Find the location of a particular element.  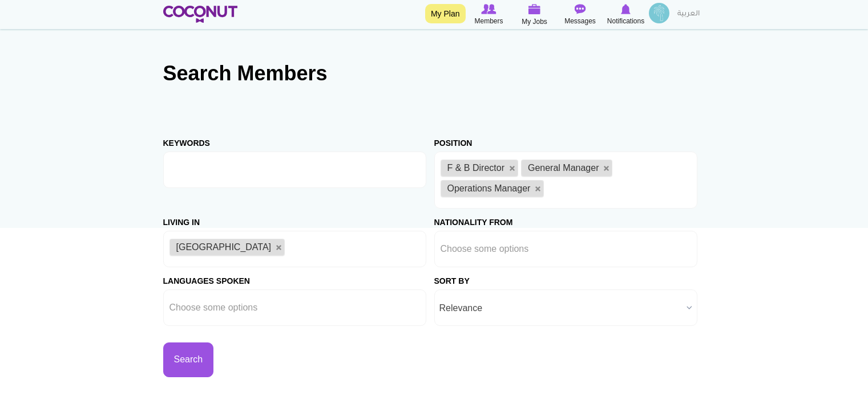

span: Operations Manager is located at coordinates (489, 188).